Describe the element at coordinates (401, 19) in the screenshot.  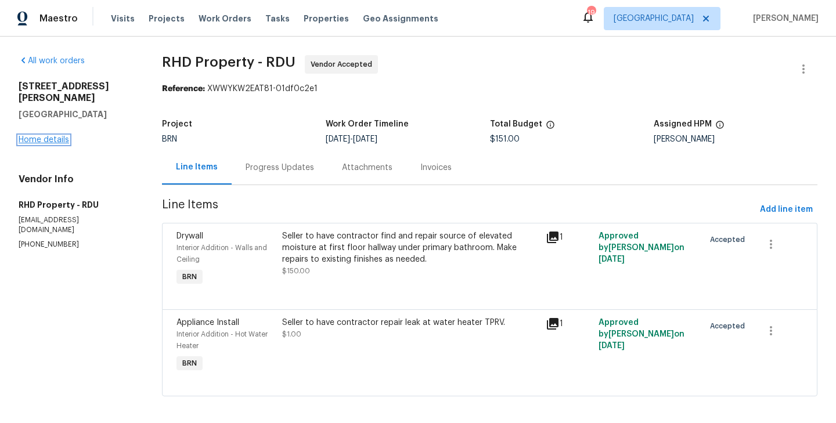
I see `span: Geo Assignments` at that location.